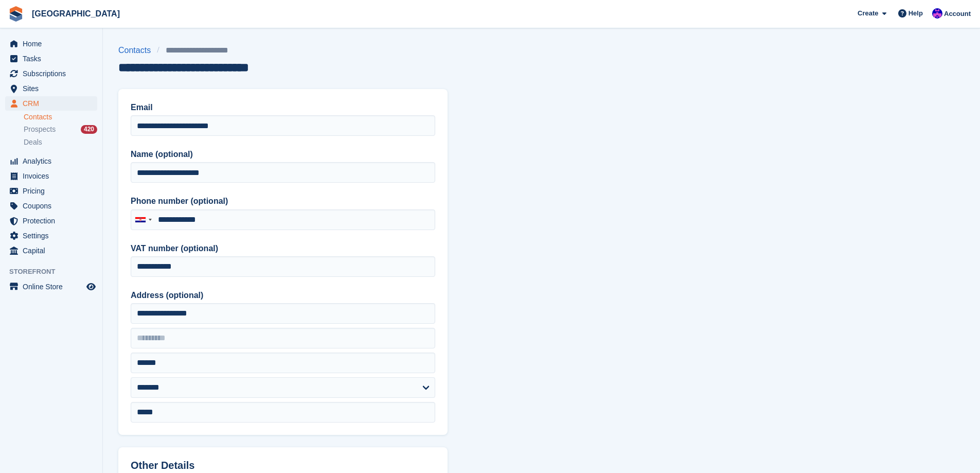 Image resolution: width=980 pixels, height=473 pixels. What do you see at coordinates (16, 14) in the screenshot?
I see `img: stora-icon-8386f47178a22dfd0bd8f6a31ec36ba5ce8667c1dd55bd0f319d3a0aa187defe.svg` at bounding box center [16, 14].